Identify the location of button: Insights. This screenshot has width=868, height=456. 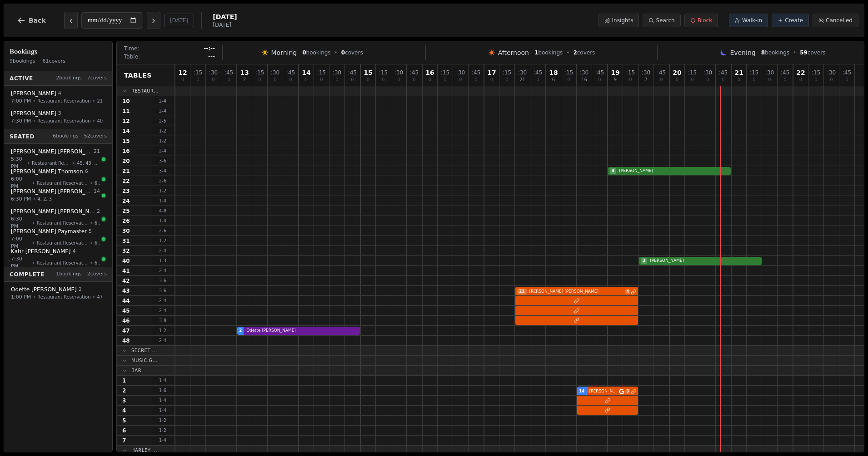
(619, 20).